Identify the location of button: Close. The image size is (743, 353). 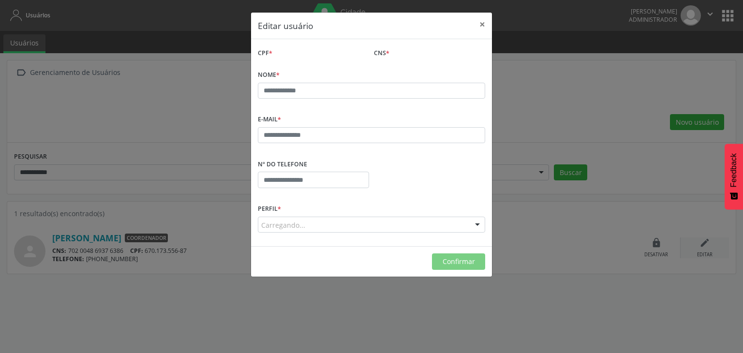
(482, 24).